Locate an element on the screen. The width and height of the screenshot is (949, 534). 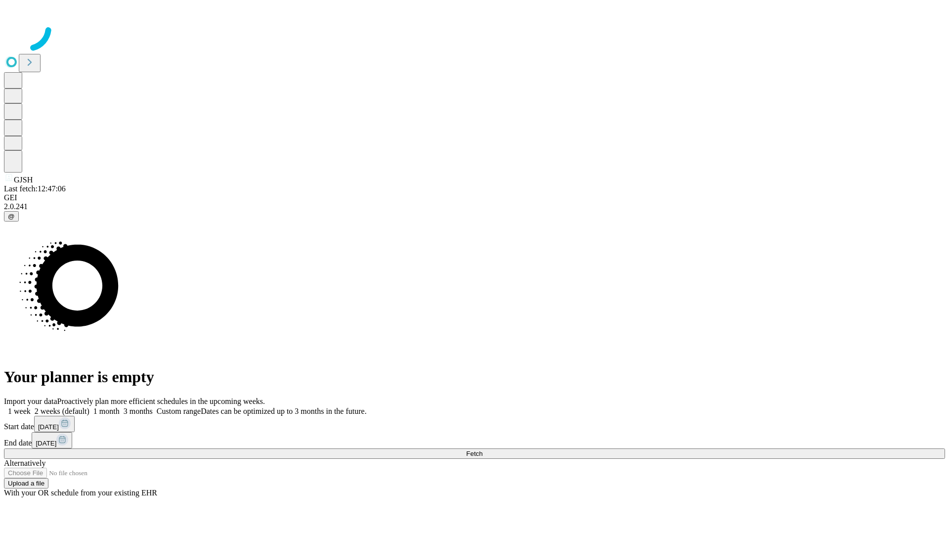
div: Start date is located at coordinates (475, 424).